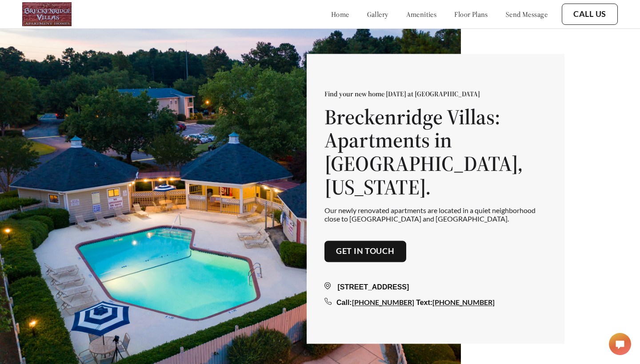 Image resolution: width=640 pixels, height=364 pixels. I want to click on span: Call:, so click(344, 302).